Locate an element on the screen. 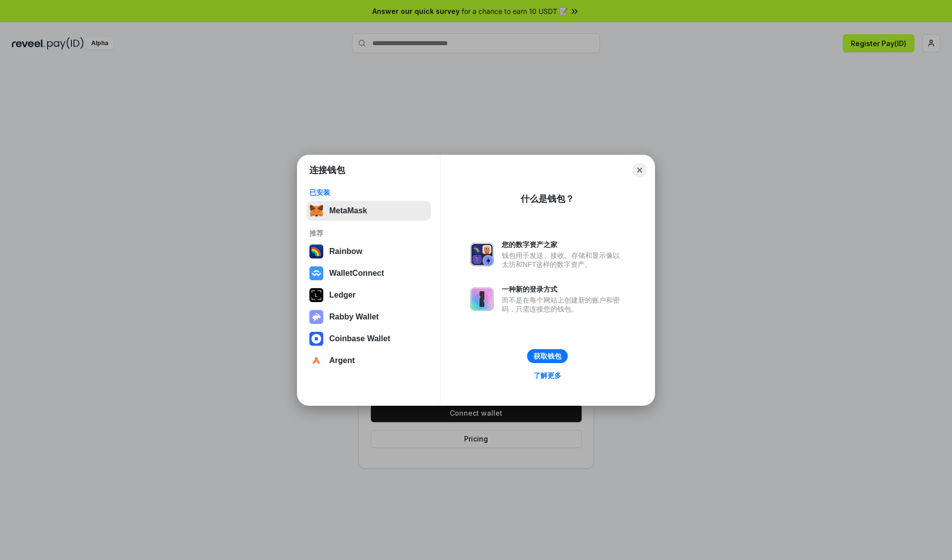 This screenshot has width=952, height=560. div: Ledger is located at coordinates (342, 295).